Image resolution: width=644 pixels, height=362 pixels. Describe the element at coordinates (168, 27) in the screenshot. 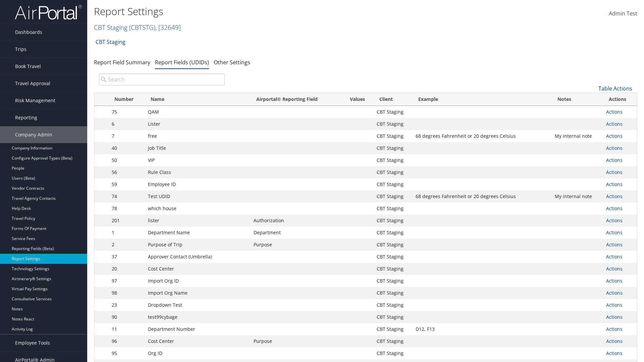

I see `span: , [ 32649 ]` at that location.